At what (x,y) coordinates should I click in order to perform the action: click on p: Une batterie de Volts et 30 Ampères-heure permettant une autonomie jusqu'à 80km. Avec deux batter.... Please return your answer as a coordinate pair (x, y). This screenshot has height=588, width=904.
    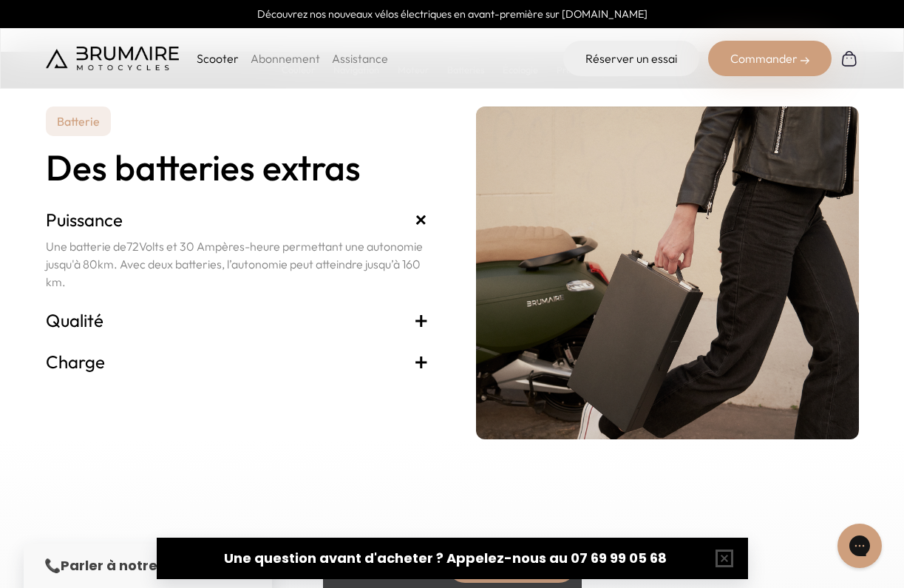
    Looking at the image, I should click on (238, 264).